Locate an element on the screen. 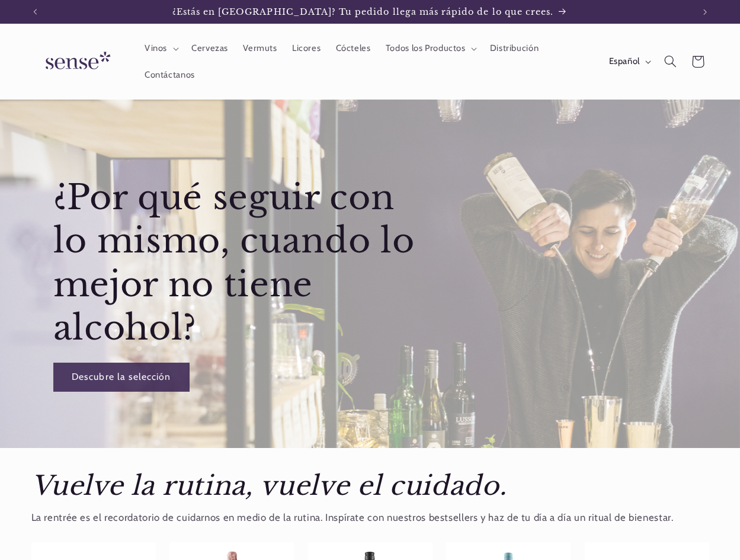 The height and width of the screenshot is (560, 740). span: Contáctanos is located at coordinates (170, 75).